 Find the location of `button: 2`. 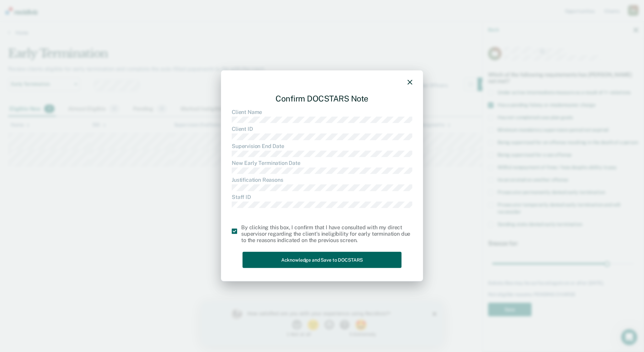

button: 2 is located at coordinates (112, 24).